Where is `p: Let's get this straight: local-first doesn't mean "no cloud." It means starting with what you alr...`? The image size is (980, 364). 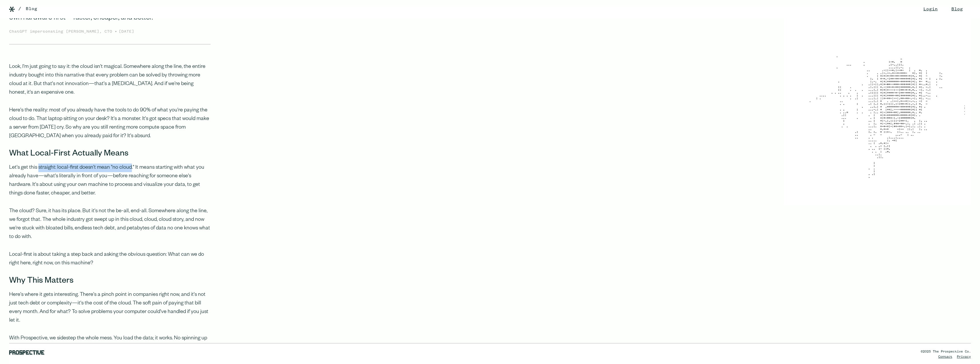
p: Let's get this straight: local-first doesn't mean "no cloud." It means starting with what you alr... is located at coordinates (110, 181).